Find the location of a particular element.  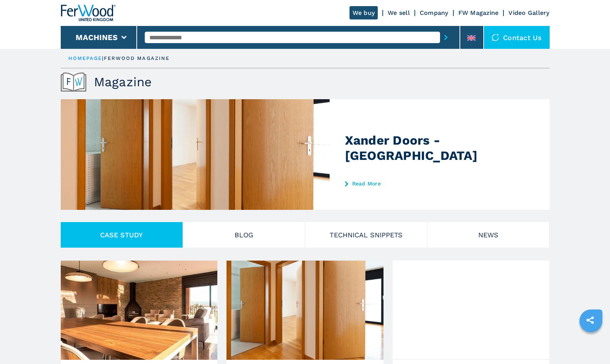

a: Video Gallery is located at coordinates (529, 12).